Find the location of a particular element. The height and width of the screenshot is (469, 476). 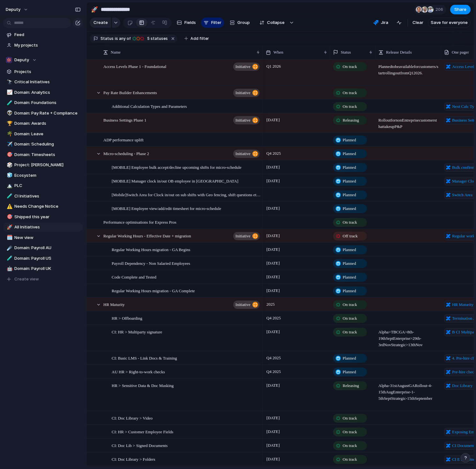

span: Micro-scheduling - Phase 2 is located at coordinates (126, 153).